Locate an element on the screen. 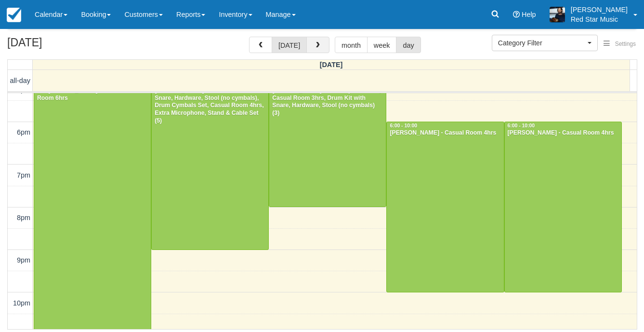 This screenshot has height=332, width=644. span: 9pm is located at coordinates (23, 260).